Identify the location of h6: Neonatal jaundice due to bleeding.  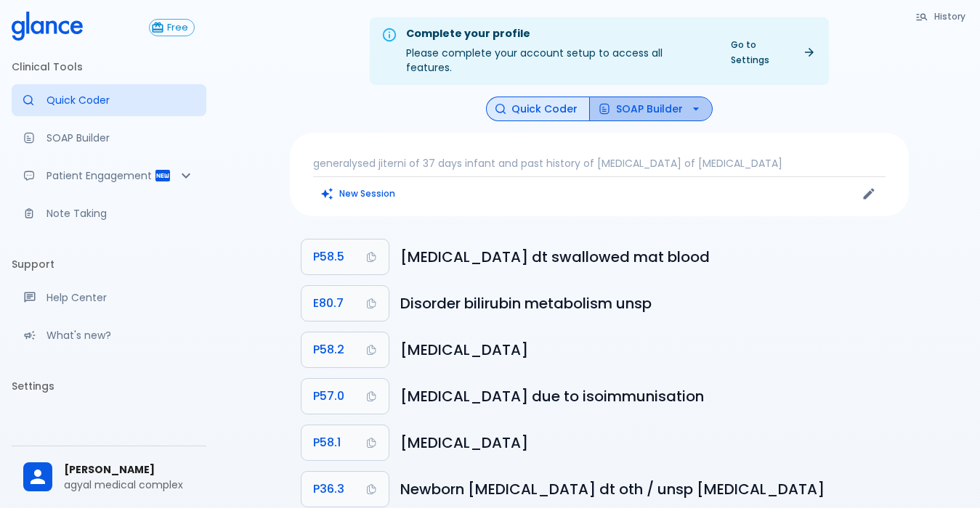
(649, 443).